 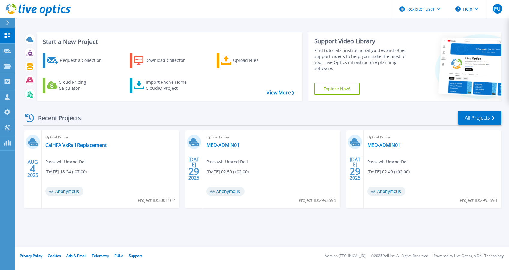 What do you see at coordinates (257, 60) in the screenshot?
I see `div: Upload Files` at bounding box center [257, 60].